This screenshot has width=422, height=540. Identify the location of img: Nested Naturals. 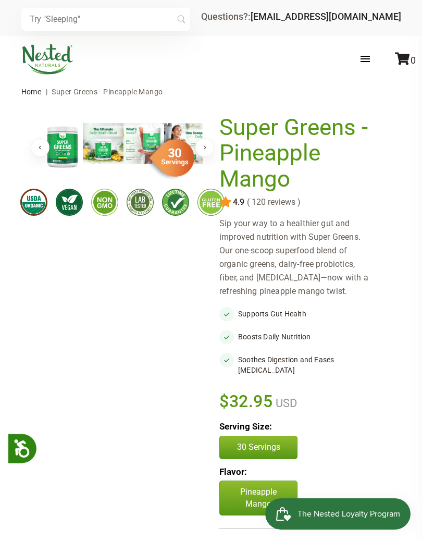
(47, 59).